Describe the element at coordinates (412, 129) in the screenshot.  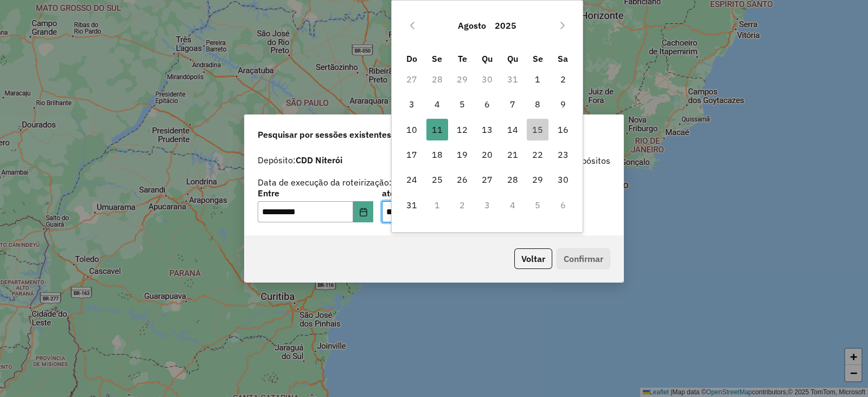
I see `td: 10` at that location.